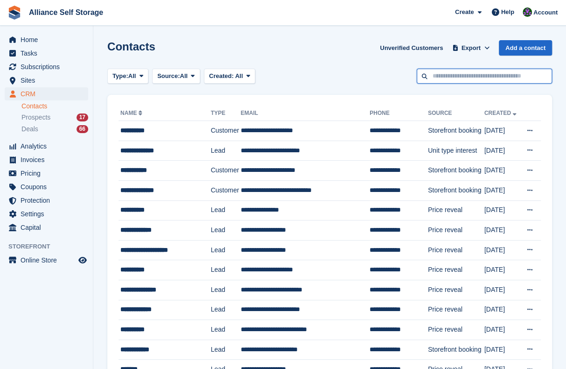  What do you see at coordinates (49, 160) in the screenshot?
I see `span: Invoices` at bounding box center [49, 160].